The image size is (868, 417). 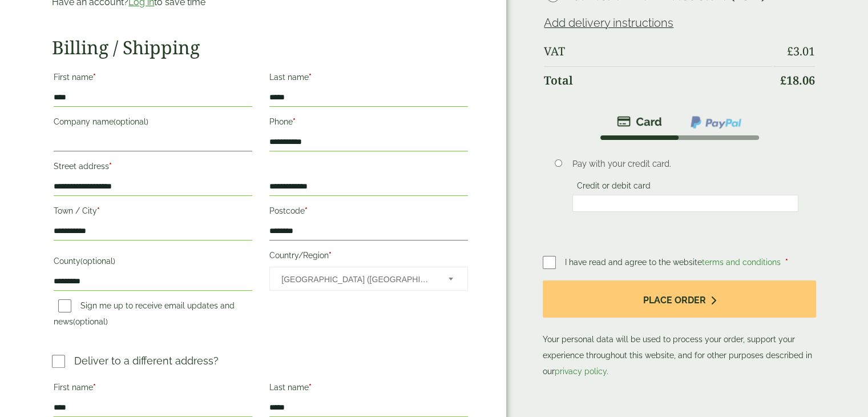 What do you see at coordinates (680, 330) in the screenshot?
I see `p: Your personal data will be used to process your order, support your experience throughout this we...` at bounding box center [680, 330].